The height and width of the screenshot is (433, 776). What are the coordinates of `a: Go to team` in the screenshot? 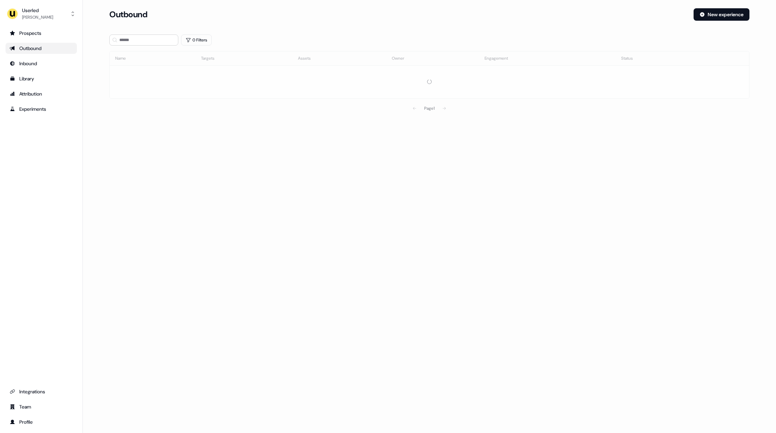 It's located at (41, 406).